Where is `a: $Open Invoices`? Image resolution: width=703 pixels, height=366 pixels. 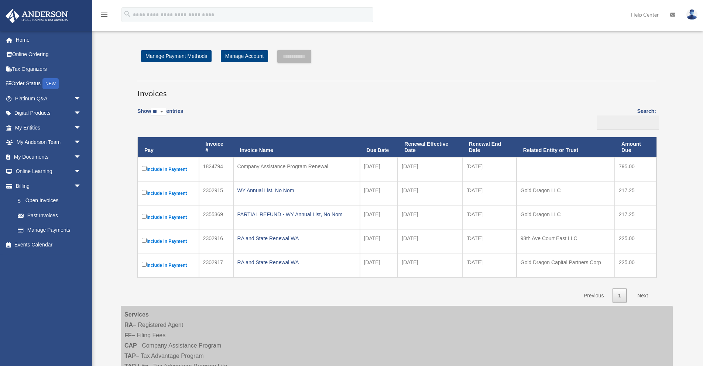
a: $Open Invoices is located at coordinates (48, 201).